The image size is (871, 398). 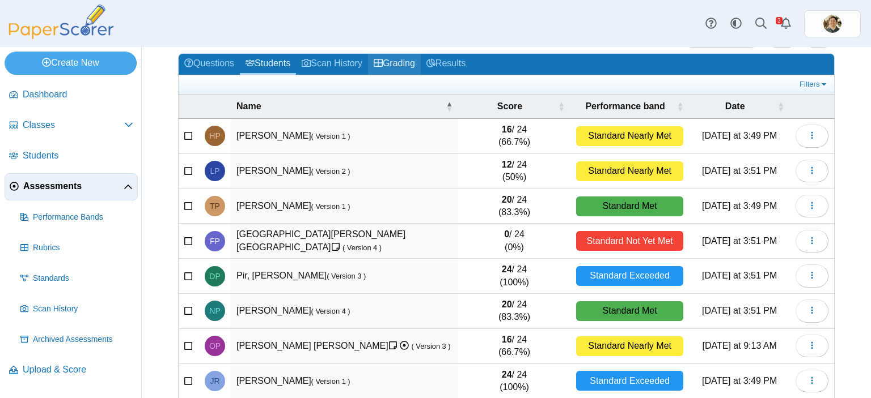 I want to click on a: Grading, so click(x=394, y=64).